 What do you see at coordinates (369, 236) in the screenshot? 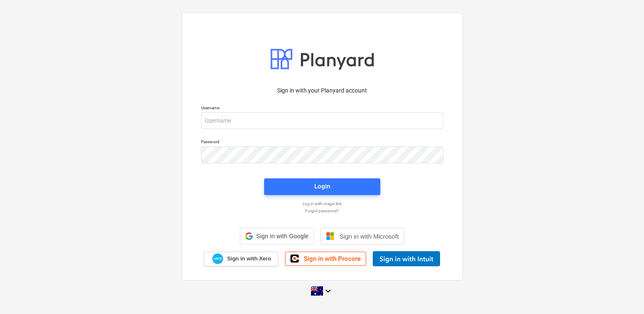
I see `span: Sign in with Microsoft` at bounding box center [369, 236].